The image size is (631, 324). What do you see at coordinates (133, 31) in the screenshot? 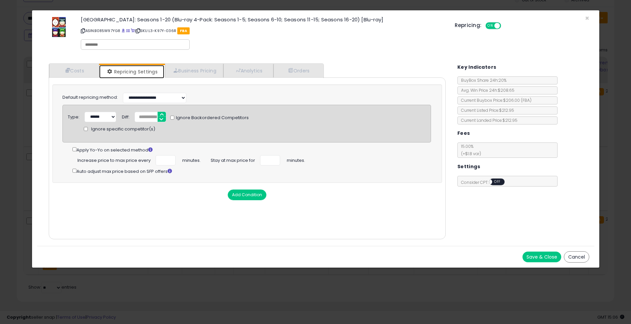
I see `a: Your listing only` at bounding box center [133, 31].